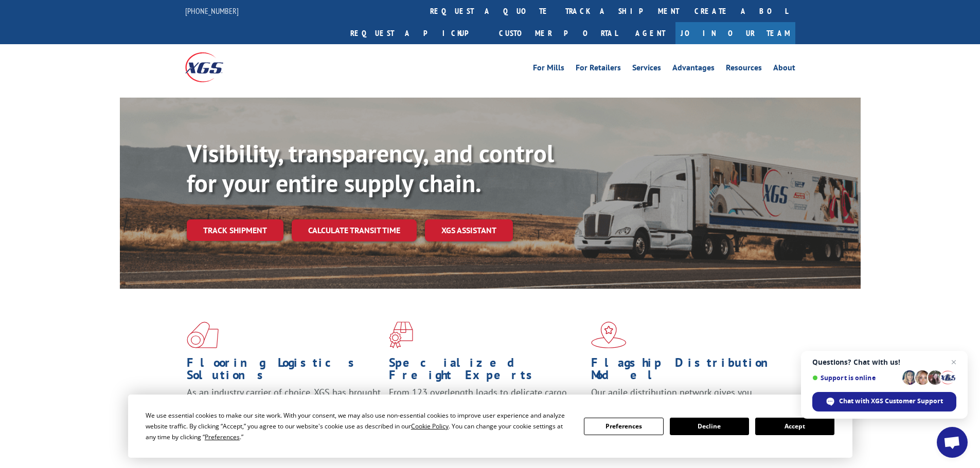 The image size is (980, 468). I want to click on div: Open chat, so click(952, 443).